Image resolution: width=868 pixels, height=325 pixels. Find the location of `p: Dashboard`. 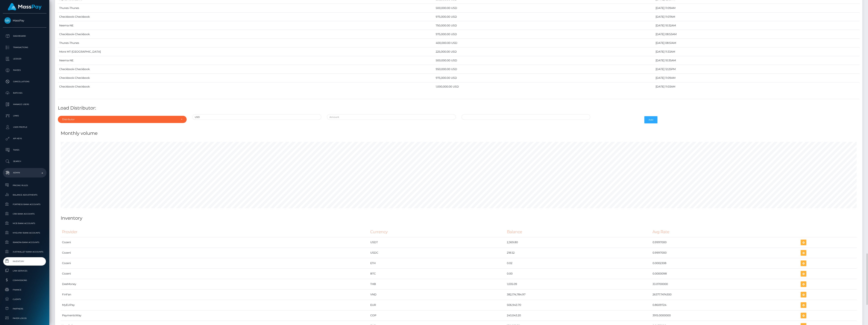

p: Dashboard is located at coordinates (25, 36).